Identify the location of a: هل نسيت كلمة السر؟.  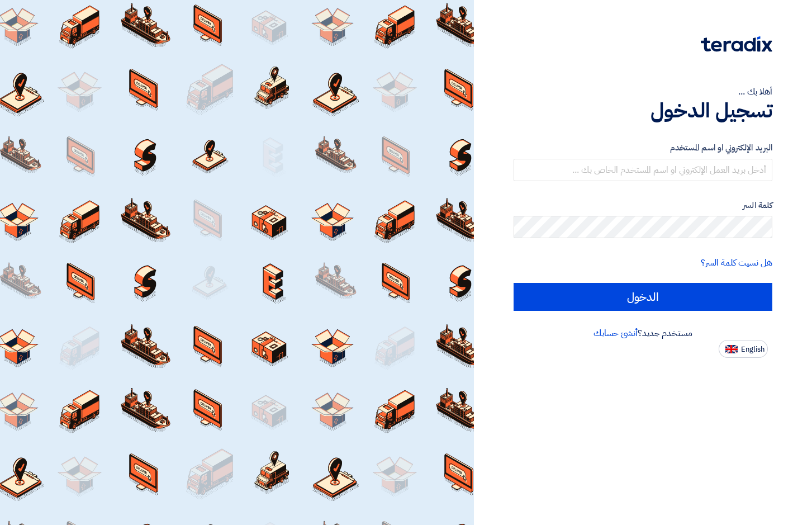
(737, 263).